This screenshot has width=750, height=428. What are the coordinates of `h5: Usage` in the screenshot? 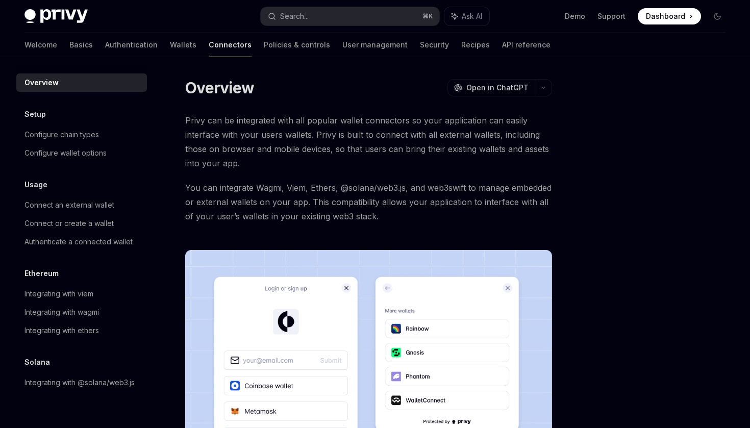 It's located at (36, 185).